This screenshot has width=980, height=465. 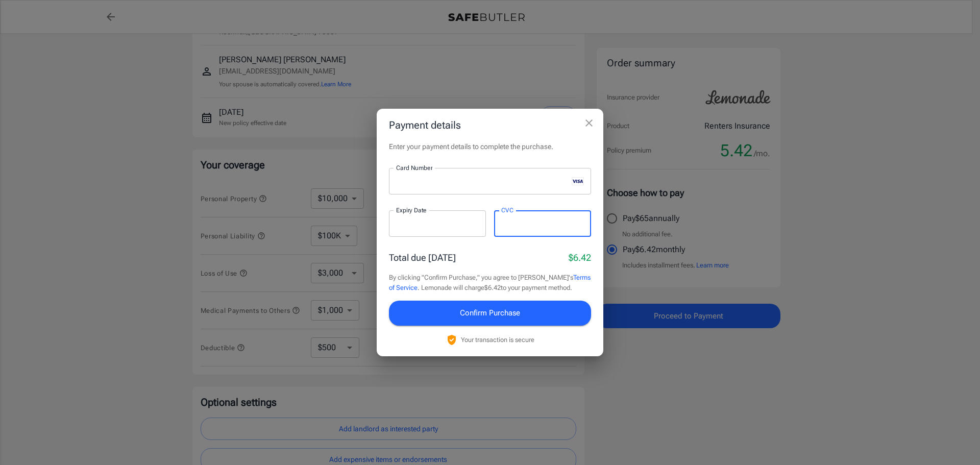 I want to click on h2: Payment details, so click(x=490, y=125).